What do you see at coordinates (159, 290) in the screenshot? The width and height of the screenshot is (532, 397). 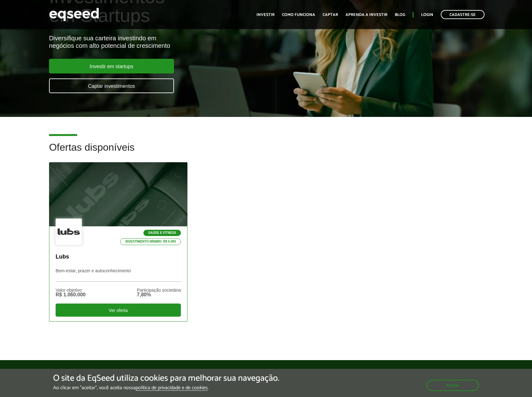 I see `div: Participação societária` at bounding box center [159, 290].